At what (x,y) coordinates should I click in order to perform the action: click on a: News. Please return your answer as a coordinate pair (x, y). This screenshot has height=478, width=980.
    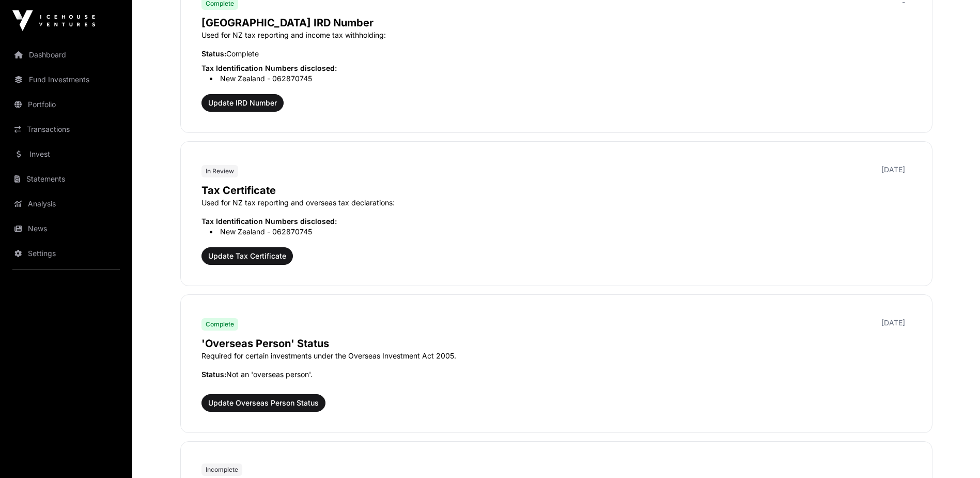
    Looking at the image, I should click on (66, 228).